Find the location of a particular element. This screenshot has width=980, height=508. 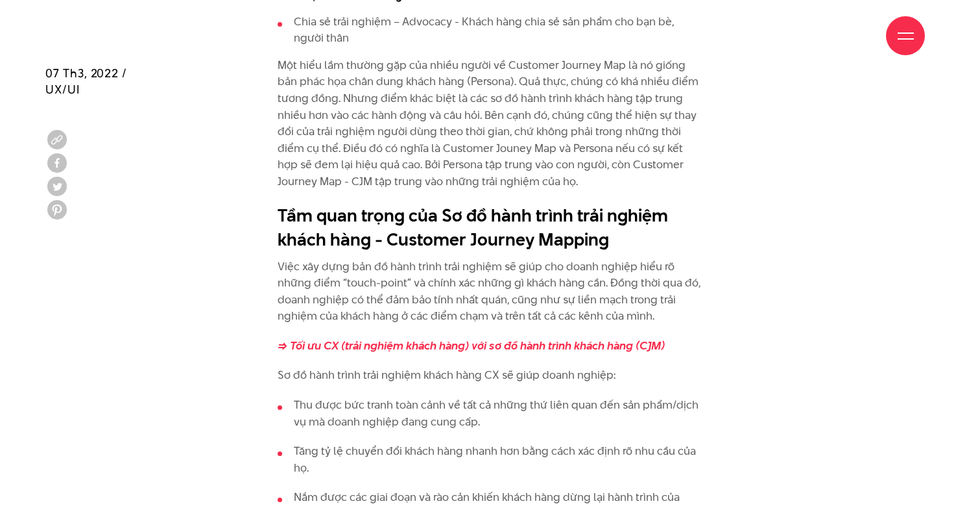

strong: => Tối ưu CX (trải nghiệm khách hàng) với sơ đồ hành trình khách hàng (CJM) is located at coordinates (471, 345).